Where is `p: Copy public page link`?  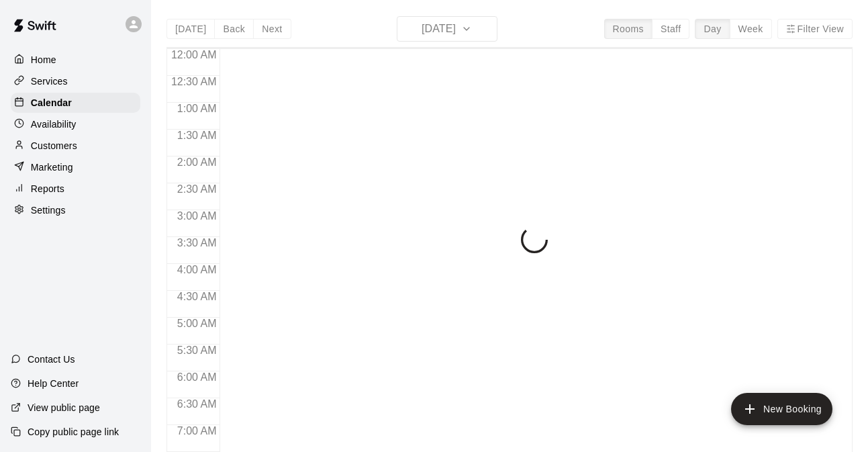 p: Copy public page link is located at coordinates (73, 432).